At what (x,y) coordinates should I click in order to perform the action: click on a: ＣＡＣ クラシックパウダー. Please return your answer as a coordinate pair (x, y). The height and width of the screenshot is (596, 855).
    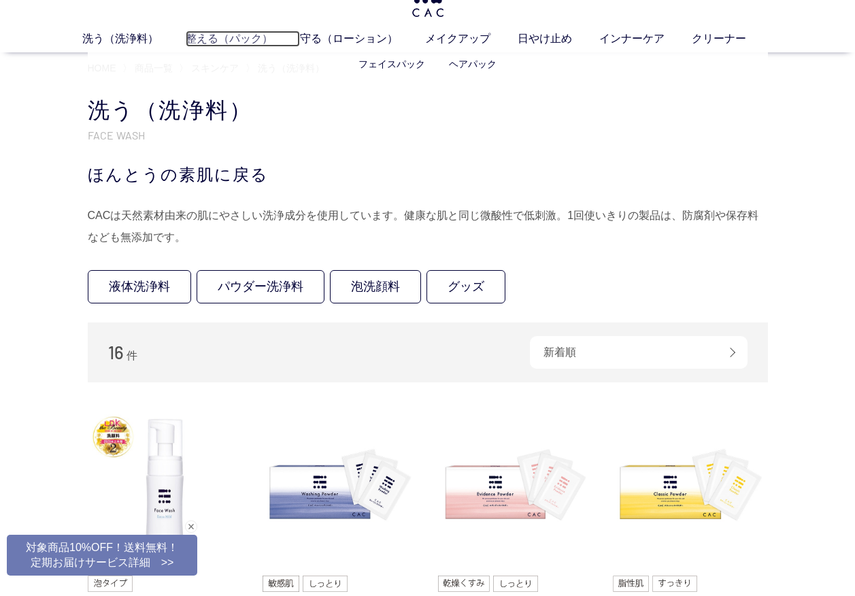
    Looking at the image, I should click on (690, 487).